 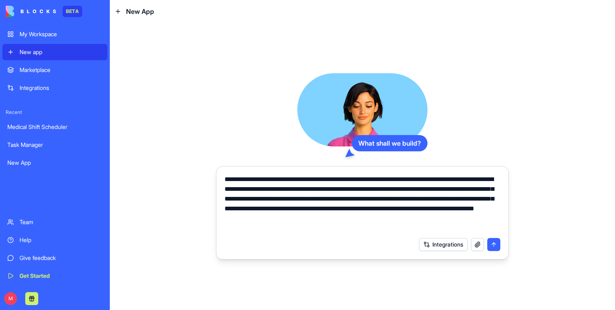 What do you see at coordinates (61, 34) in the screenshot?
I see `div: My Workspace` at bounding box center [61, 34].